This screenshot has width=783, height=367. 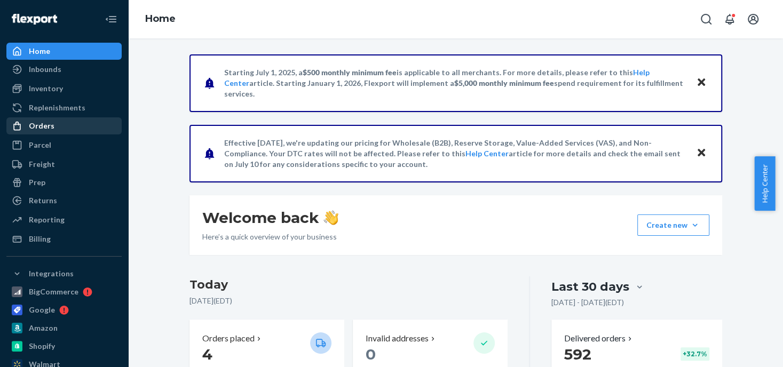 What do you see at coordinates (578, 354) in the screenshot?
I see `span: 592` at bounding box center [578, 354].